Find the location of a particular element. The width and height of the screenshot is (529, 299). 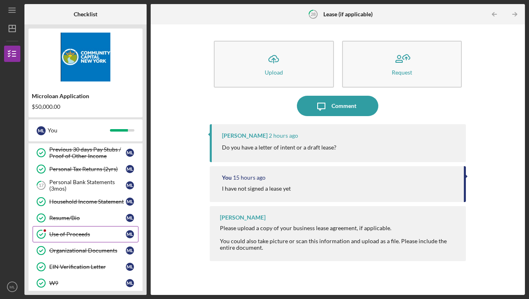

div: Personal Bank Statements (3mos) is located at coordinates (87, 185).